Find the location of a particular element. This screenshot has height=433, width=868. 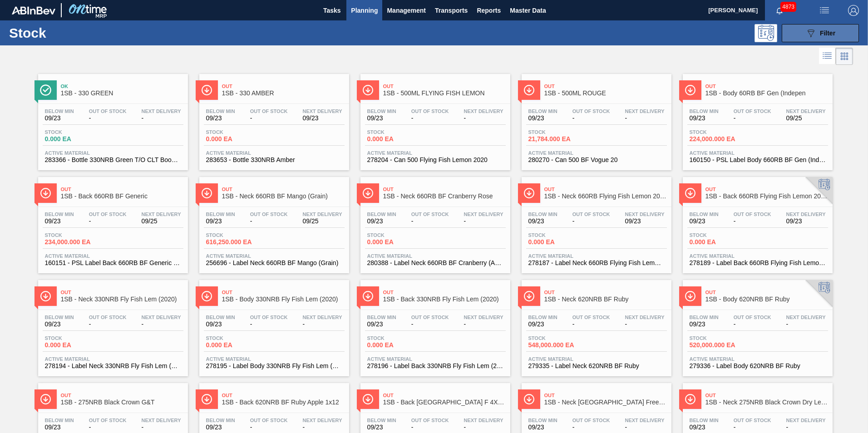

span: Reports is located at coordinates (489, 10).